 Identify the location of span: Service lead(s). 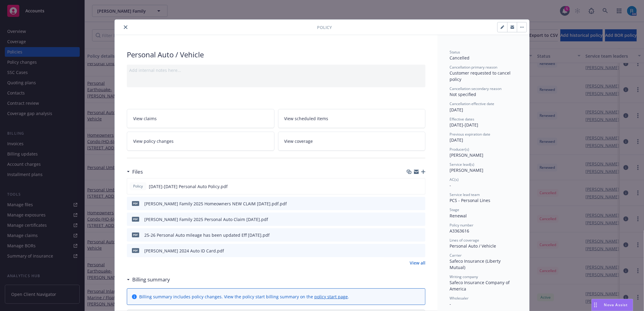
(462, 164).